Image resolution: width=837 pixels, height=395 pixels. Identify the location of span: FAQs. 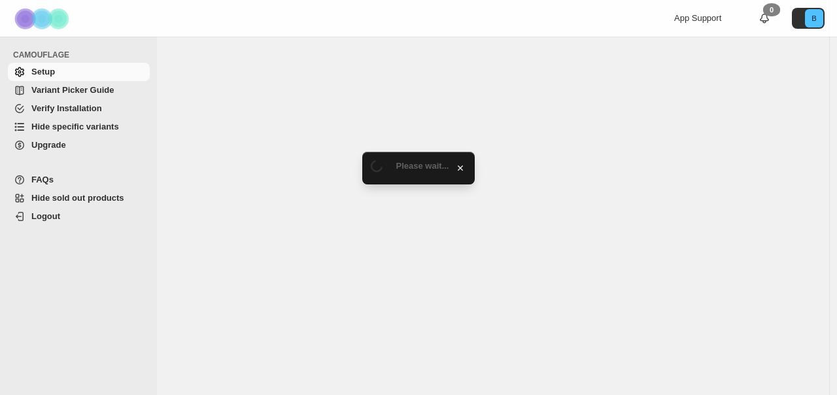
(42, 179).